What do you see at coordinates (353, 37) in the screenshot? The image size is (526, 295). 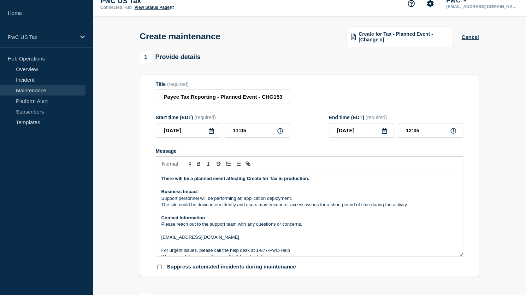 I see `img: template icon` at bounding box center [353, 37].